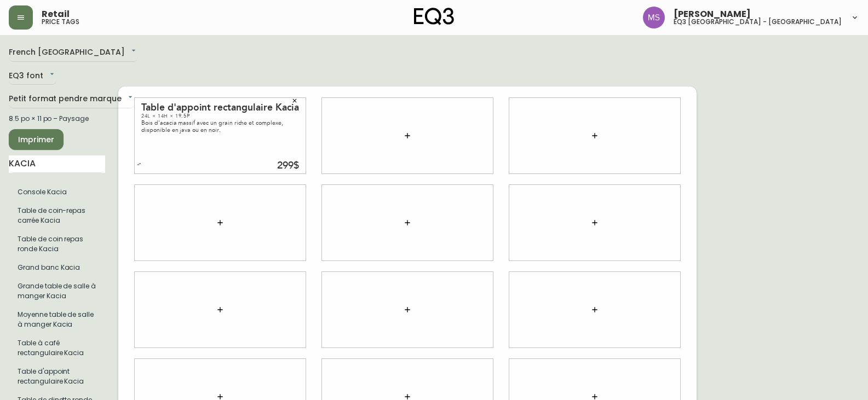 The width and height of the screenshot is (868, 400). Describe the element at coordinates (220, 116) in the screenshot. I see `div: 24L × 14H × 19.5P` at that location.